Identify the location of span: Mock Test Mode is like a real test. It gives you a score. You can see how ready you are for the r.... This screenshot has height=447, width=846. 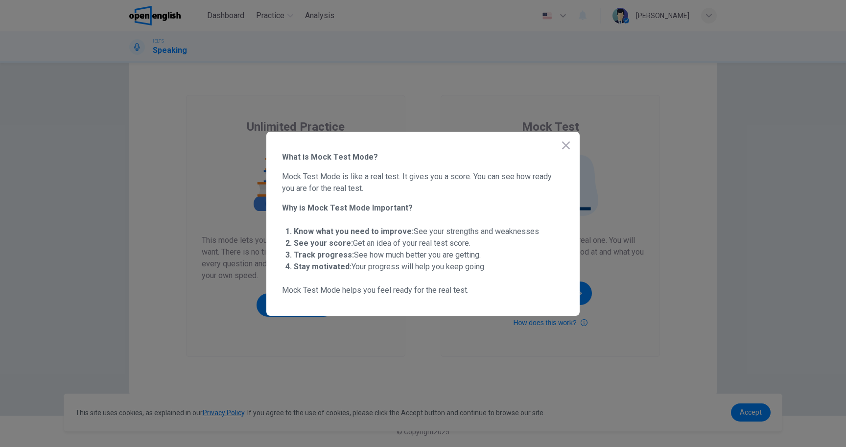
(423, 183).